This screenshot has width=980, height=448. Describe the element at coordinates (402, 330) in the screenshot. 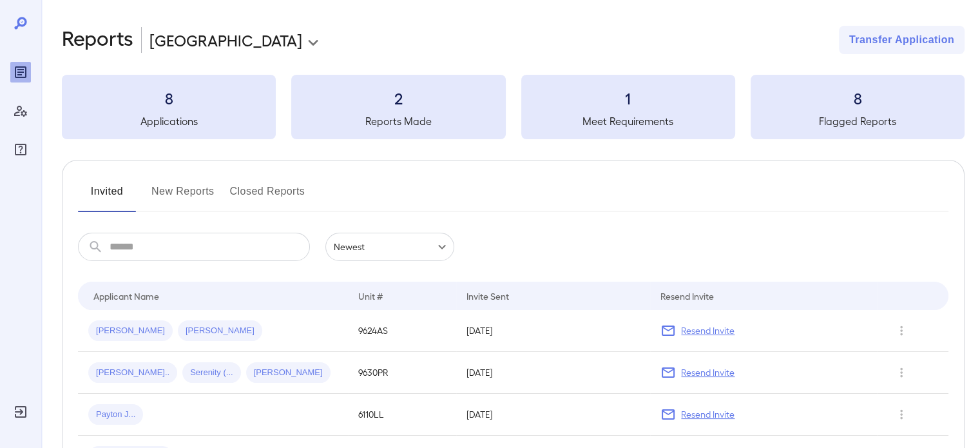

I see `td: 9624AS` at that location.